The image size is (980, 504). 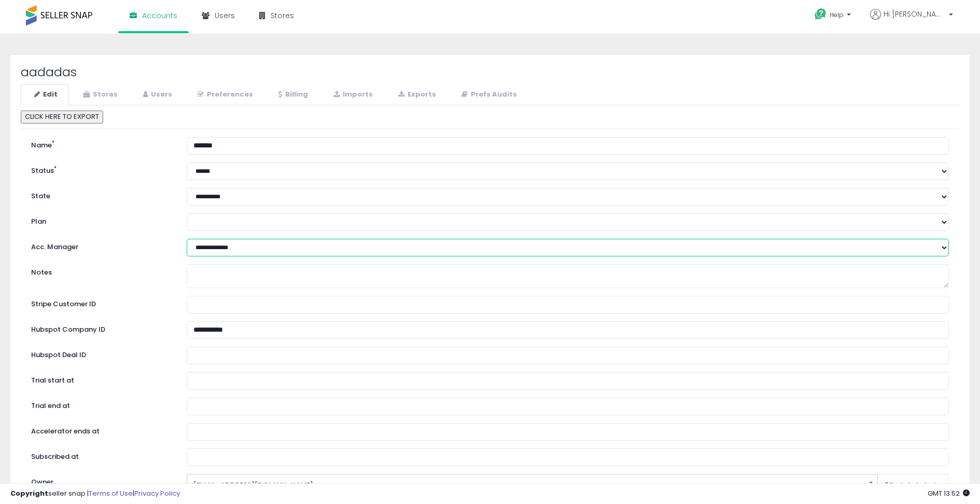 What do you see at coordinates (61, 117) in the screenshot?
I see `button: CLICK HERE TO EXPORT` at bounding box center [61, 117].